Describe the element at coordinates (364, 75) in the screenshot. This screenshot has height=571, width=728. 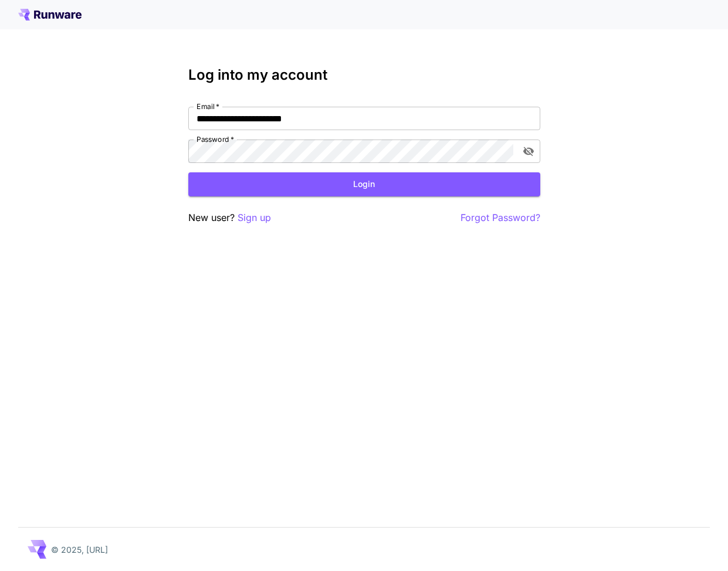
I see `h3: Log into my account` at that location.